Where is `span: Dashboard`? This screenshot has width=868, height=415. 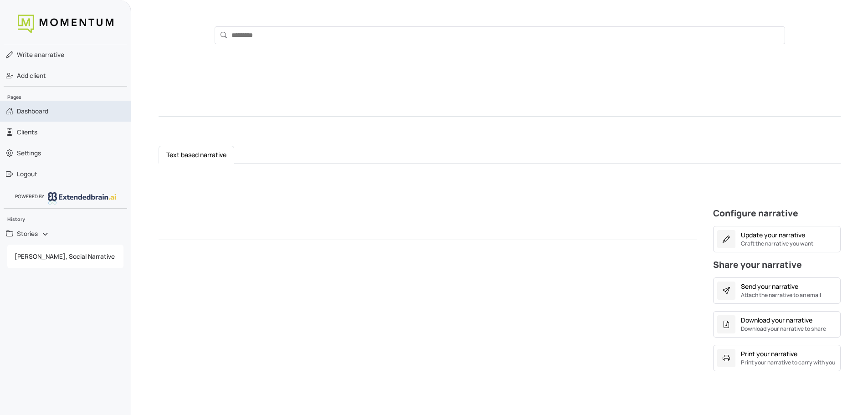 span: Dashboard is located at coordinates (32, 111).